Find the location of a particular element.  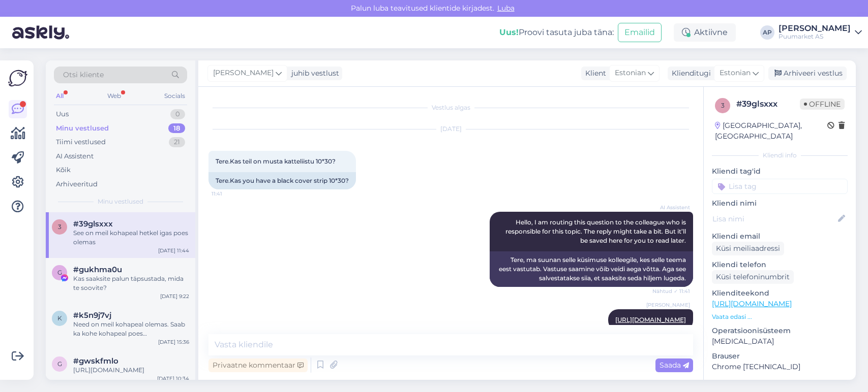

span: #gukhma0u is located at coordinates (97, 270).